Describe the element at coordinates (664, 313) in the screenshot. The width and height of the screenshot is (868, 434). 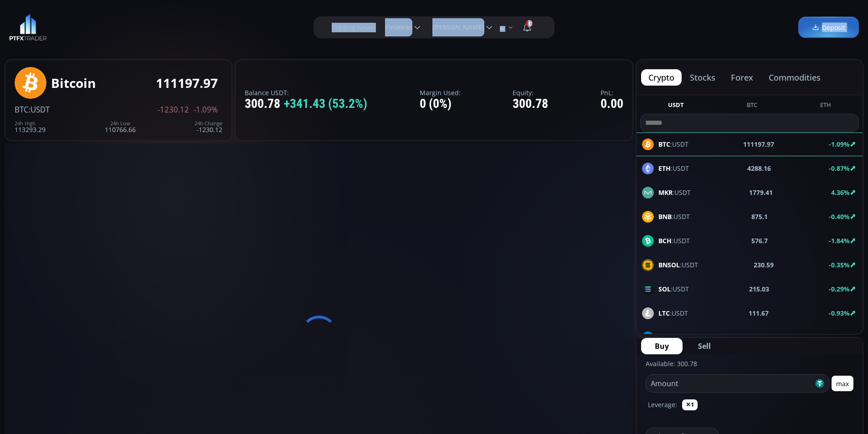
I see `b: LTC` at that location.